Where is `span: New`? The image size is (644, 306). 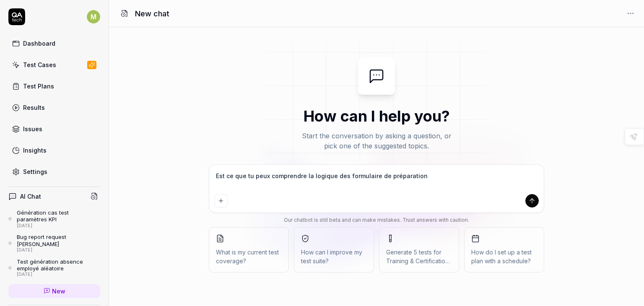
span: New is located at coordinates (59, 291).